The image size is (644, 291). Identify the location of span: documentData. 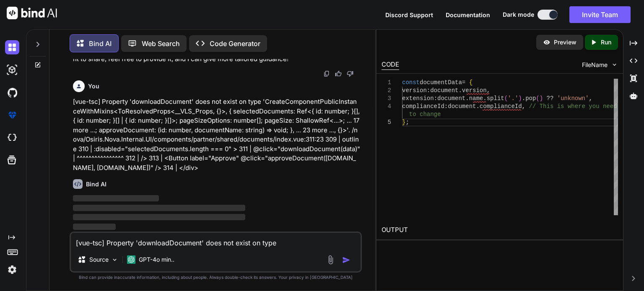
(441, 83).